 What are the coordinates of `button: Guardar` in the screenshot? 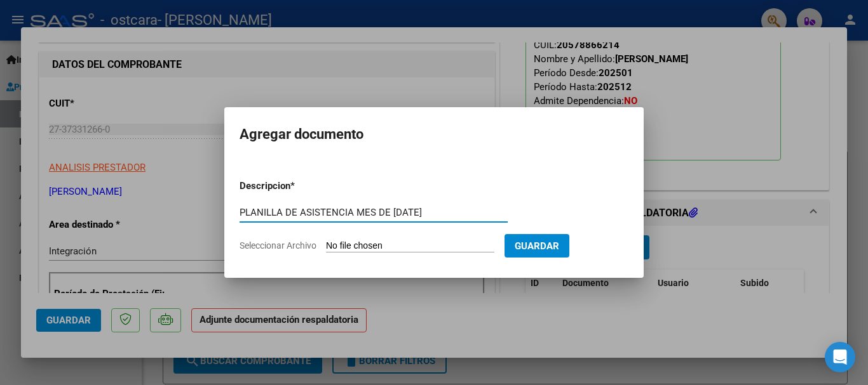 It's located at (537, 245).